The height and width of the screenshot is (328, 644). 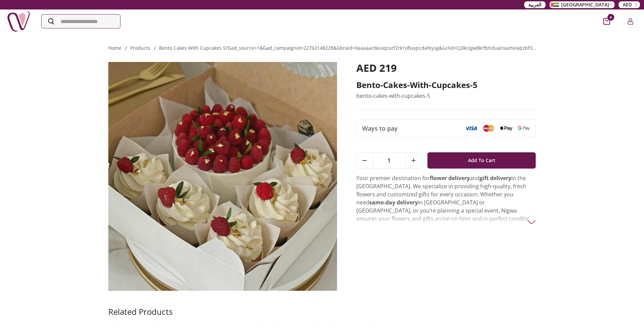 What do you see at coordinates (496, 178) in the screenshot?
I see `strong: gift delivery` at bounding box center [496, 178].